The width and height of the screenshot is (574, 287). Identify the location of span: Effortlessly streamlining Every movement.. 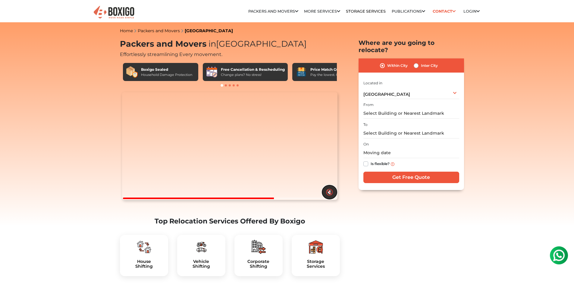
(171, 54).